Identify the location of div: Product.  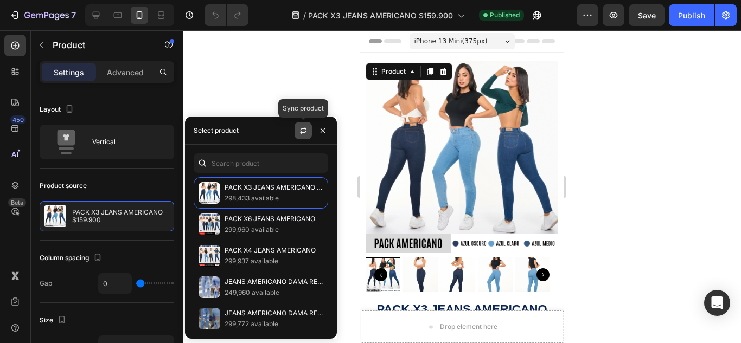
(33, 41).